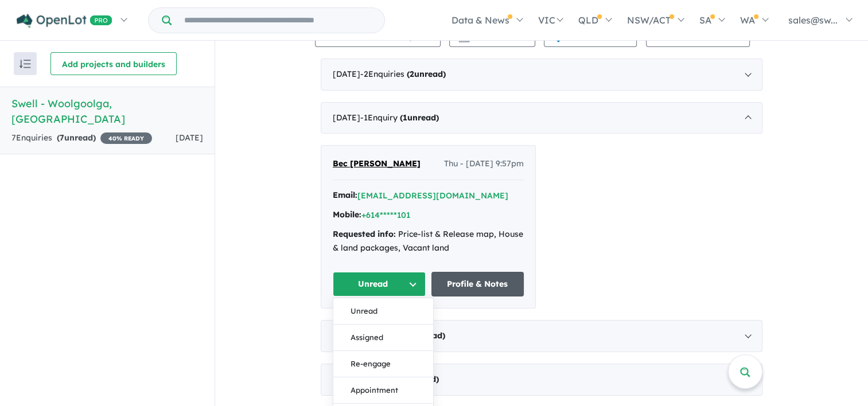 The height and width of the screenshot is (406, 868). Describe the element at coordinates (424, 36) in the screenshot. I see `span: 3` at that location.